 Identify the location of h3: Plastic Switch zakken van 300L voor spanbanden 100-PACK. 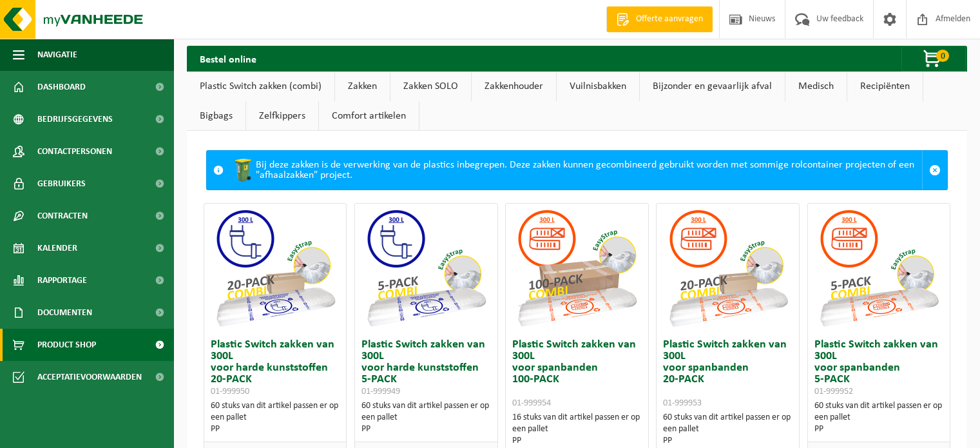
(577, 373).